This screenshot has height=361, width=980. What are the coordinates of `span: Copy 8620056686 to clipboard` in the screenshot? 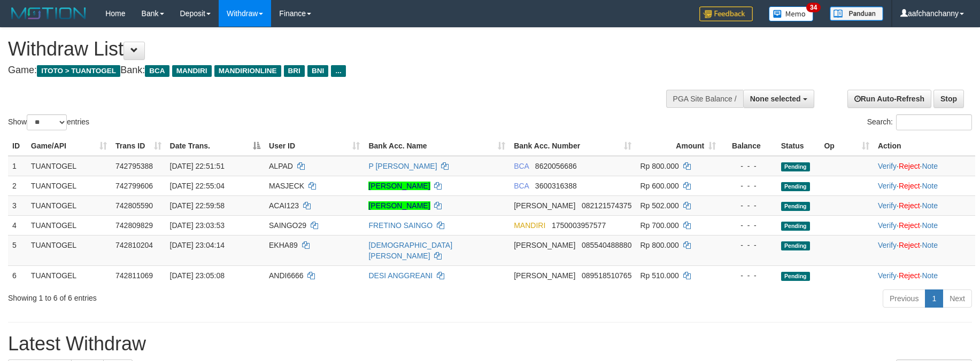 It's located at (556, 166).